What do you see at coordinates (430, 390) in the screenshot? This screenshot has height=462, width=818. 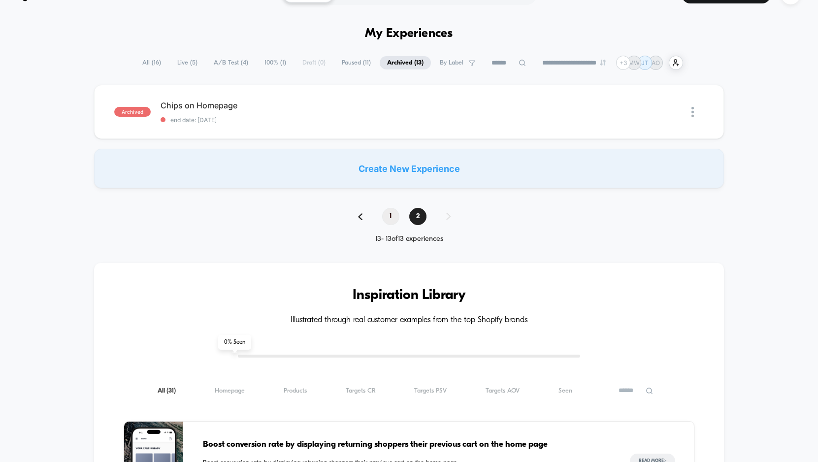 I see `span: Targets PSV` at bounding box center [430, 390].